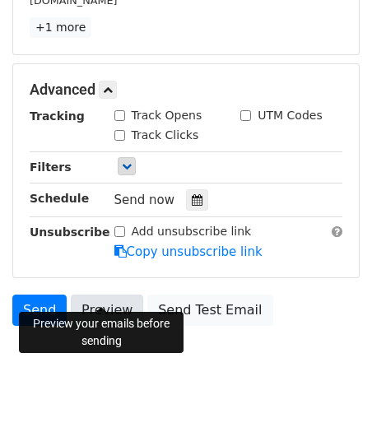  Describe the element at coordinates (70, 232) in the screenshot. I see `strong: Unsubscribe` at that location.